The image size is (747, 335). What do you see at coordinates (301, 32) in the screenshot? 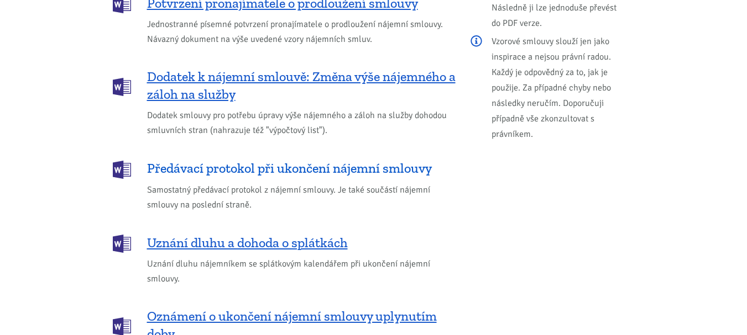
I see `span: Jednostranné písemné potvrzení pronajímatele o prodloužení nájemní smlouvy. Návazný dokument na v...` at bounding box center [301, 32].